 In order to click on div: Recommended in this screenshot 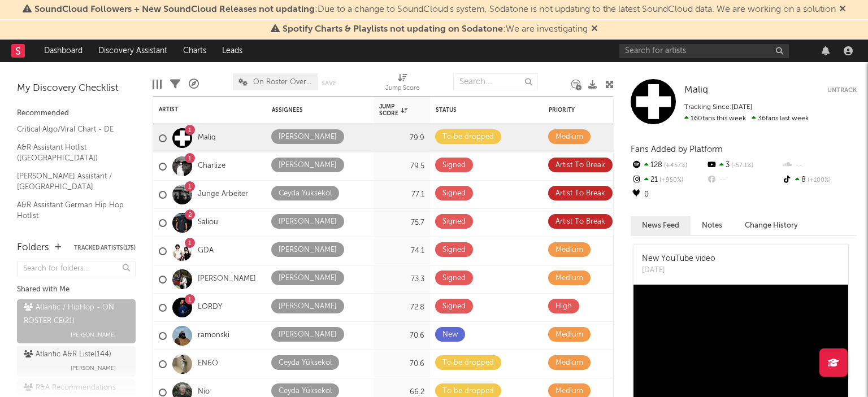, I will do `click(76, 113)`.